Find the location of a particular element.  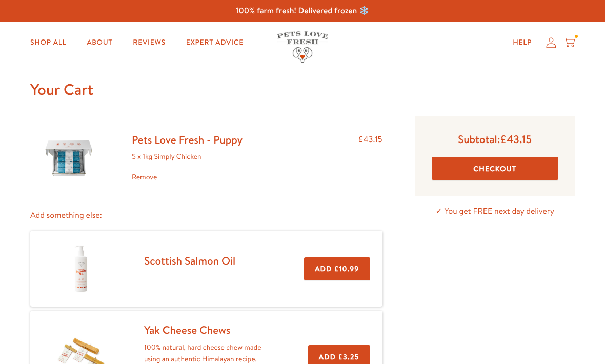

img: Scottish Salmon Oil is located at coordinates (81, 269).